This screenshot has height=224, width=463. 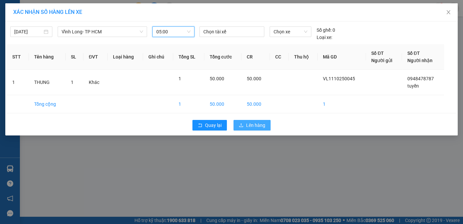 I want to click on th: CR, so click(x=256, y=57).